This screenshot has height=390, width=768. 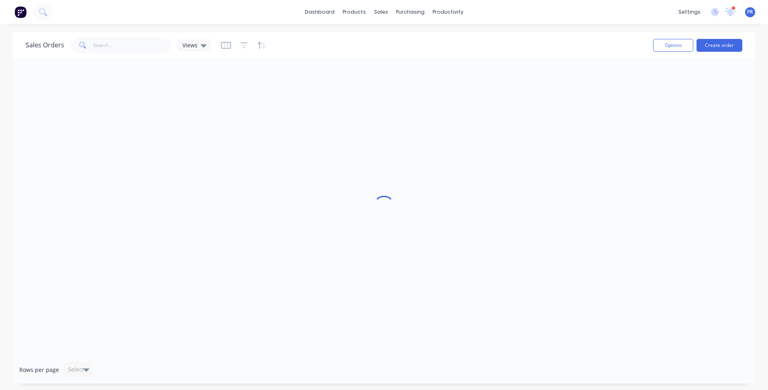 What do you see at coordinates (689, 12) in the screenshot?
I see `div: settings` at bounding box center [689, 12].